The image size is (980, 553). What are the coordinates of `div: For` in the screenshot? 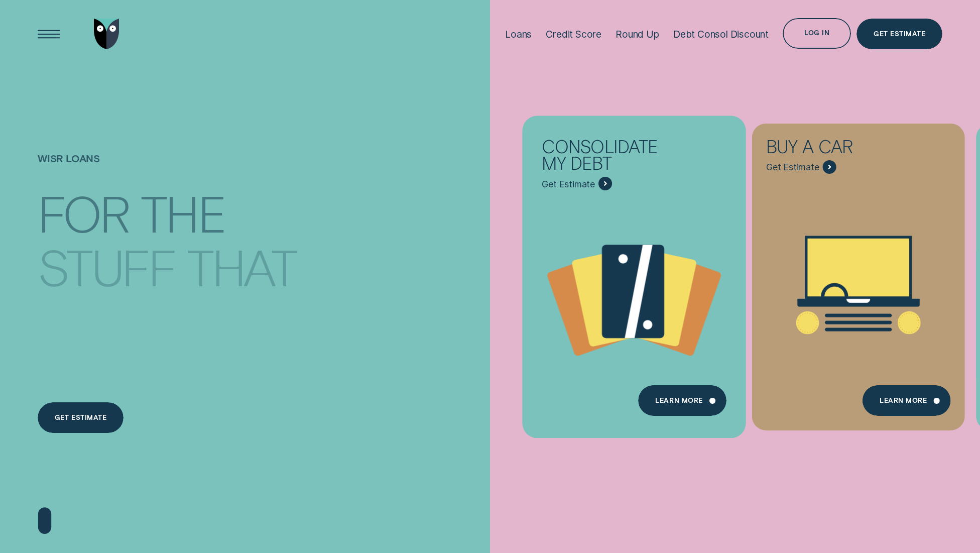 It's located at (83, 212).